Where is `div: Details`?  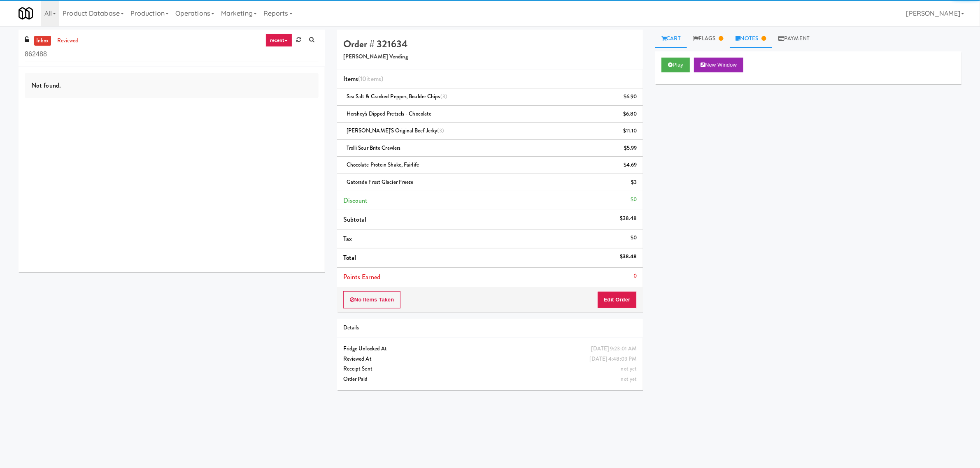 div: Details is located at coordinates (490, 328).